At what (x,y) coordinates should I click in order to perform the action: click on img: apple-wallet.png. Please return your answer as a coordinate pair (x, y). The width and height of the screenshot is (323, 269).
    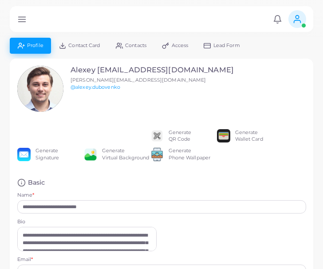
    Looking at the image, I should click on (223, 136).